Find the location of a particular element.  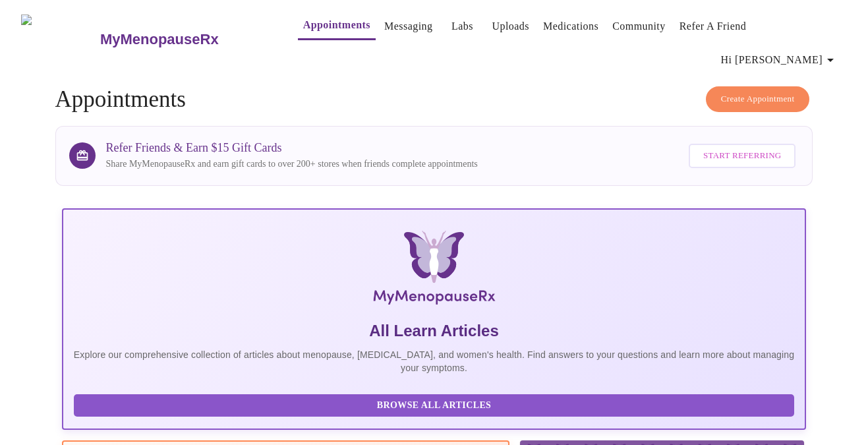

button: Appointments is located at coordinates (337, 26).